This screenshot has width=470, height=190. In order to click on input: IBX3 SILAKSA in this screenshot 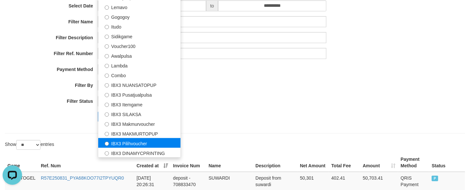, I will do `click(107, 115)`.